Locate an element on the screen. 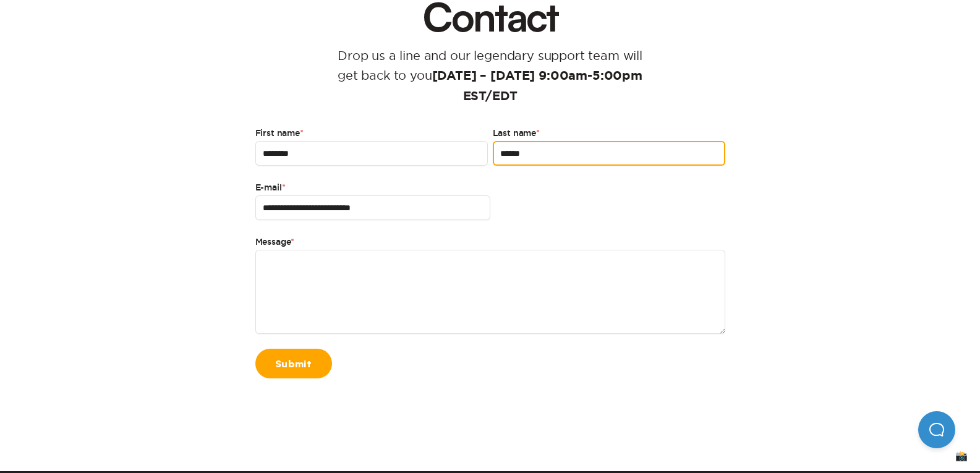 This screenshot has height=473, width=980. label: Message is located at coordinates (490, 242).